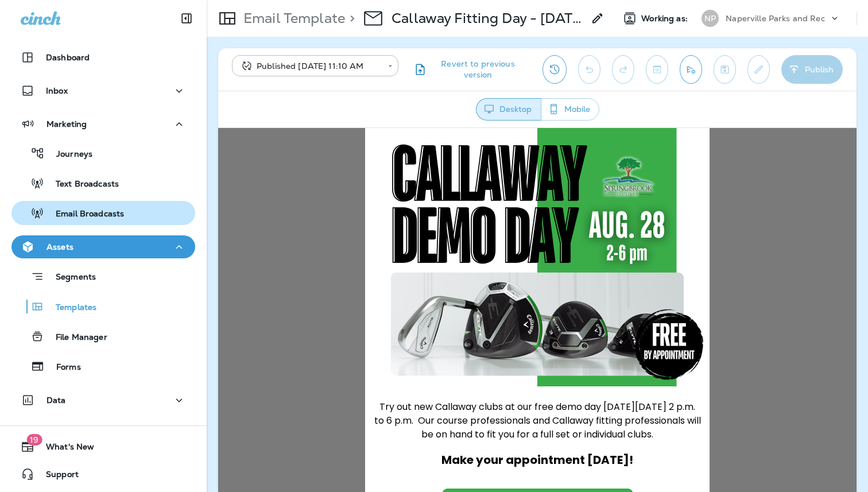  I want to click on div: NP, so click(710, 18).